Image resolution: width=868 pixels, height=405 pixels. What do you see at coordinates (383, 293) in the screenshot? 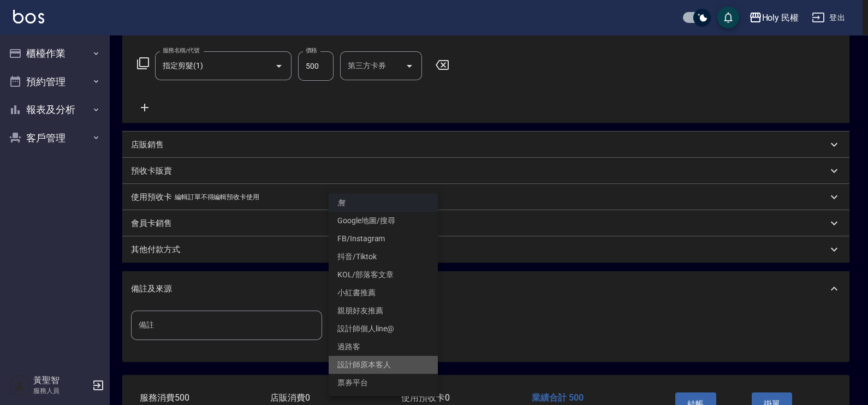
I see `li: 小紅書推薦` at bounding box center [383, 293].